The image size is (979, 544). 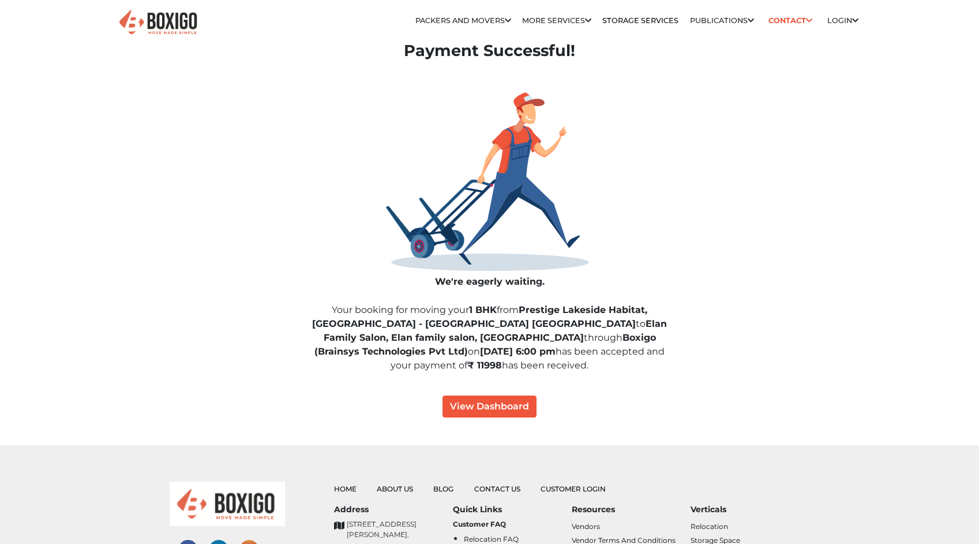 What do you see at coordinates (586, 526) in the screenshot?
I see `a: Vendors` at bounding box center [586, 526].